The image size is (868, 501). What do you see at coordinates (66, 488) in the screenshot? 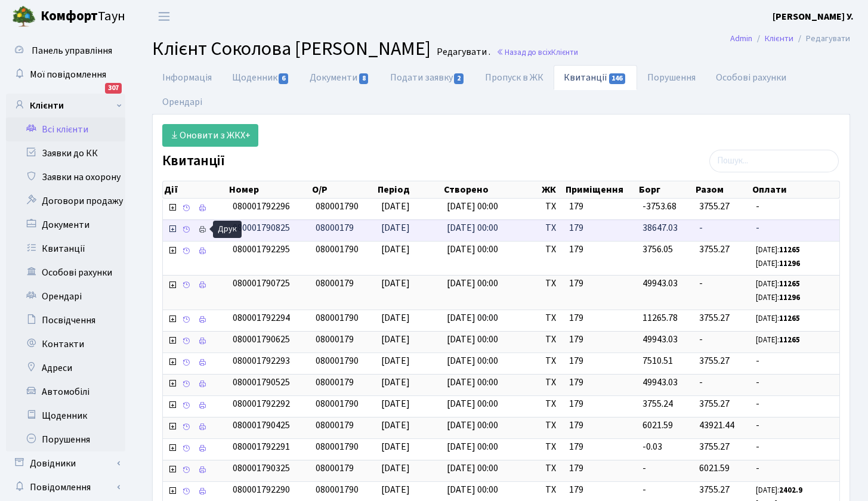
I see `a: Повідомлення` at bounding box center [66, 488].